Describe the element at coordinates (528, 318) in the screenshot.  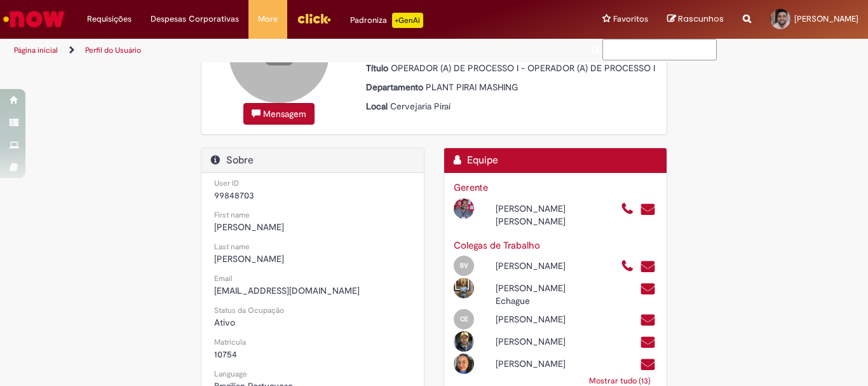
I see `div: Open Profile: Claudio Jose Brandao Emilio` at that location.